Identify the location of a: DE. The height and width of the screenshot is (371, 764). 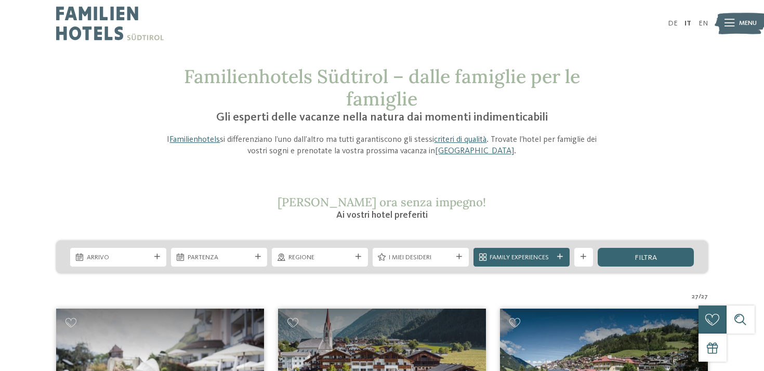
(672, 23).